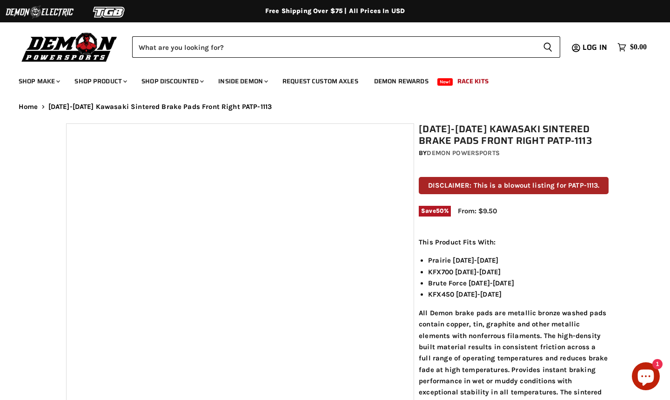 Image resolution: width=670 pixels, height=400 pixels. I want to click on button: Search, so click(548, 47).